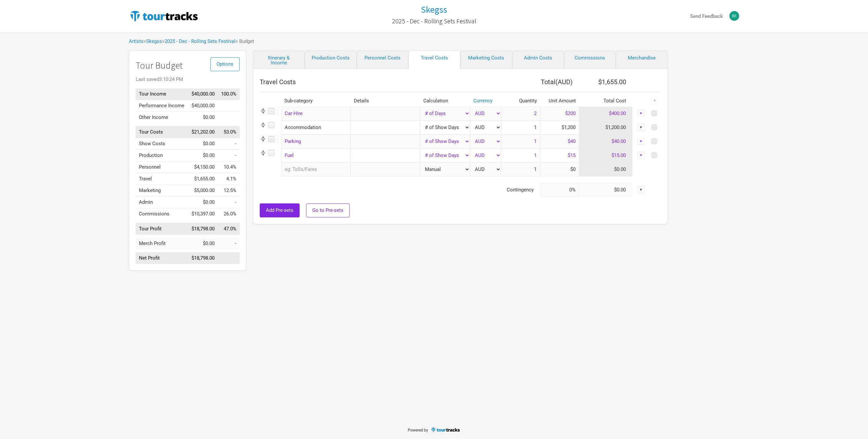  Describe the element at coordinates (161, 229) in the screenshot. I see `td: Tour Profit` at that location.